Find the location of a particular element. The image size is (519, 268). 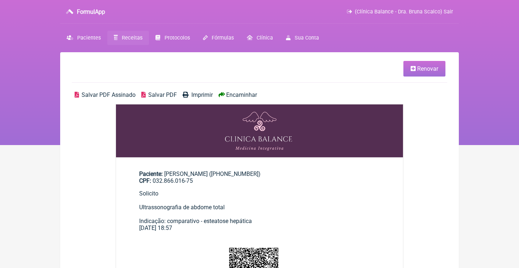

a: Salvar PDF is located at coordinates (159, 95).